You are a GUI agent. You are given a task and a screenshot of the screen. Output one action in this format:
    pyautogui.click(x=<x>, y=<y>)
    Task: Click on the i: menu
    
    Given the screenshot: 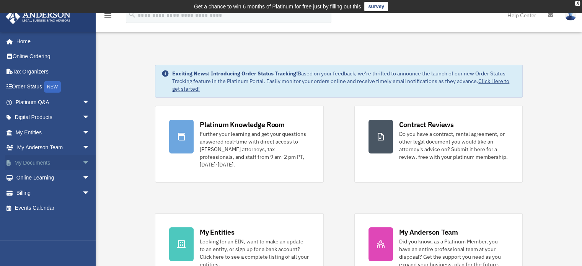 What is the action you would take?
    pyautogui.click(x=108, y=15)
    